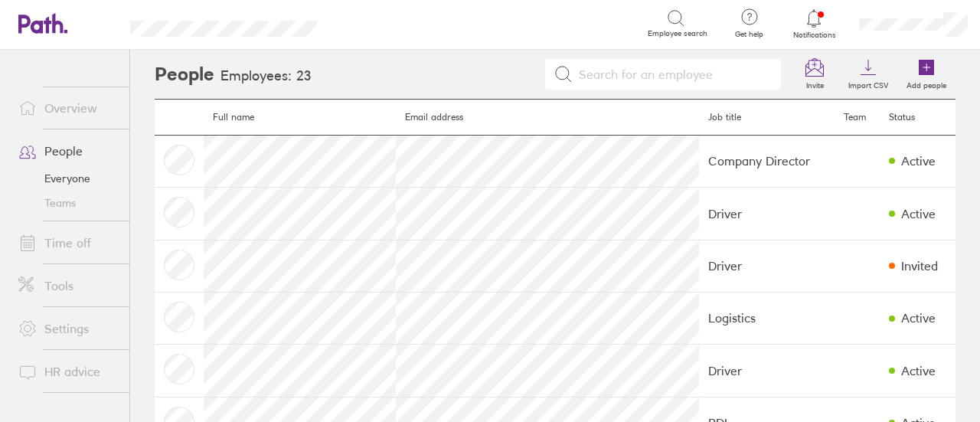  Describe the element at coordinates (265, 76) in the screenshot. I see `h3: Employees: 23` at that location.